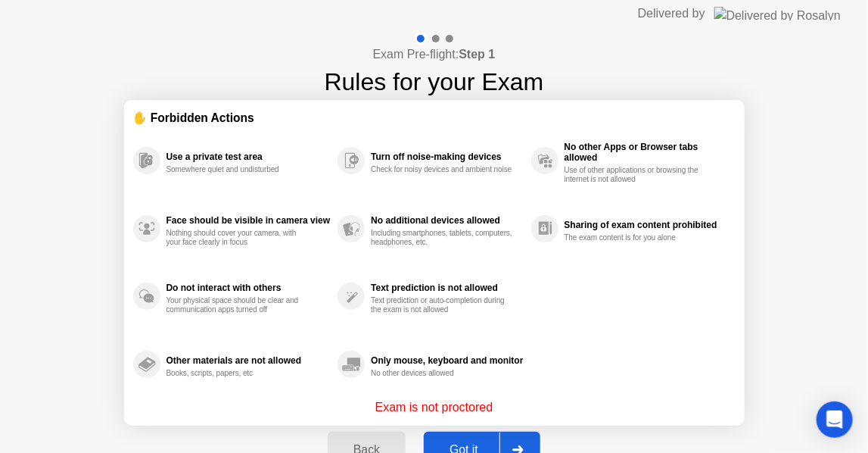 The height and width of the screenshot is (453, 868). I want to click on div: Delivered by, so click(671, 13).